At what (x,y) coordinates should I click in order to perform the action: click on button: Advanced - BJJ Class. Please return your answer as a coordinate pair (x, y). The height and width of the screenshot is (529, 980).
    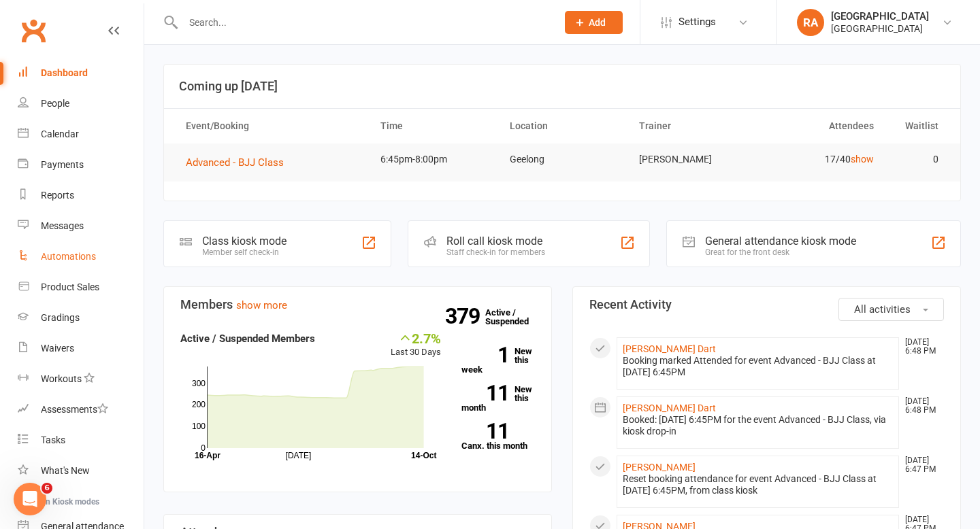
    Looking at the image, I should click on (239, 163).